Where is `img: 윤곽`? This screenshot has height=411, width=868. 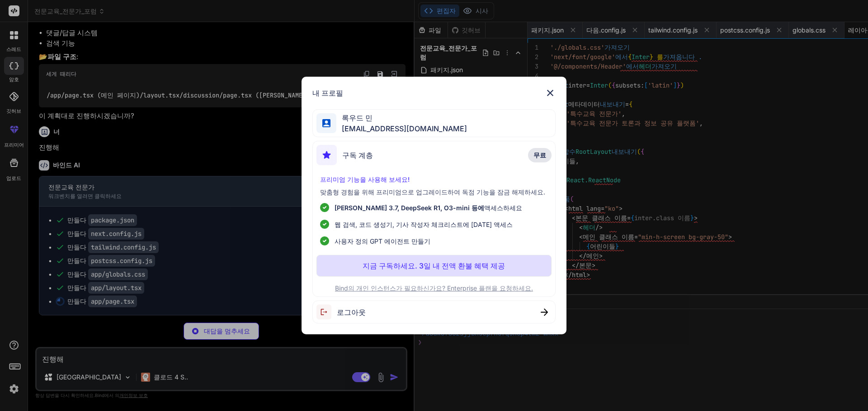 img: 윤곽 is located at coordinates (326, 123).